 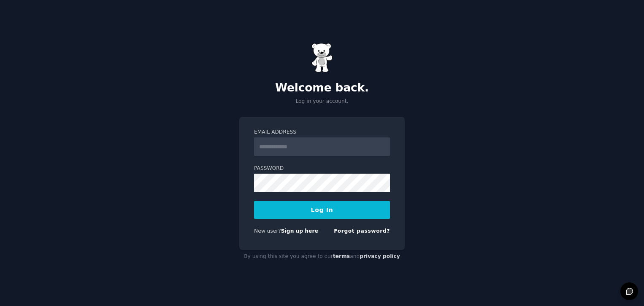 I want to click on a: Sign up here, so click(x=300, y=231).